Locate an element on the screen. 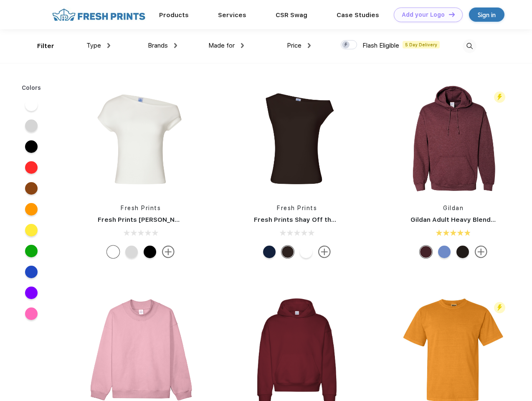 The image size is (532, 401). div: Ht Sp Drk Maroon is located at coordinates (426, 252).